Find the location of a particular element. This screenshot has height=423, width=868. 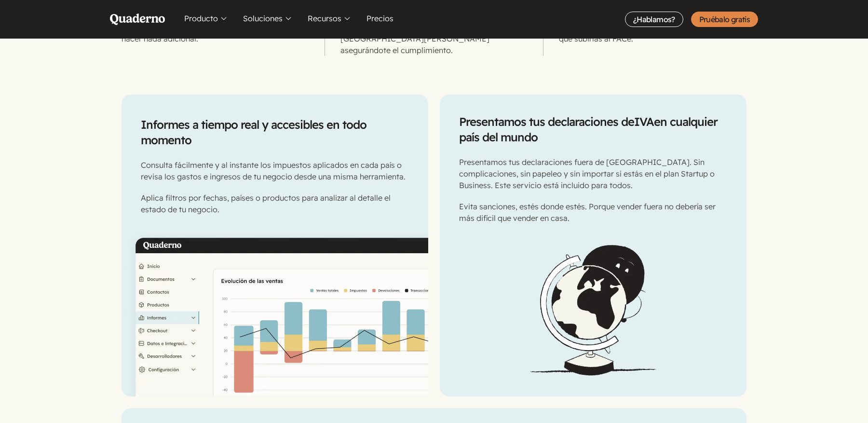

h2: Presentamos tus declaraciones de en cualquier país del mundo is located at coordinates (593, 130).